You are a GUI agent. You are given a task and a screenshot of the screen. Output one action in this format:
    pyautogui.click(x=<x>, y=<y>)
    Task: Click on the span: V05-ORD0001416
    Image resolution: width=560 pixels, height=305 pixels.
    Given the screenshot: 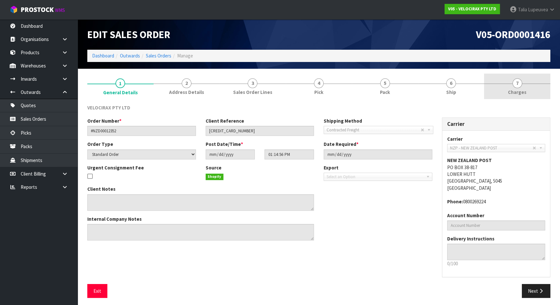 What is the action you would take?
    pyautogui.click(x=513, y=35)
    